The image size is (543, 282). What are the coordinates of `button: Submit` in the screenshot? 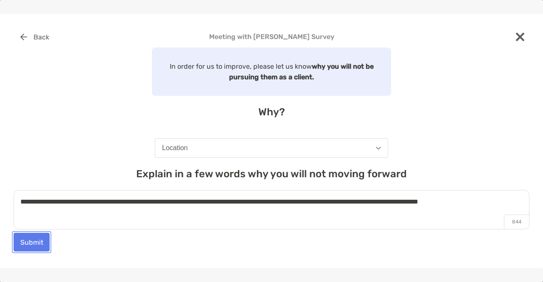 It's located at (31, 242).